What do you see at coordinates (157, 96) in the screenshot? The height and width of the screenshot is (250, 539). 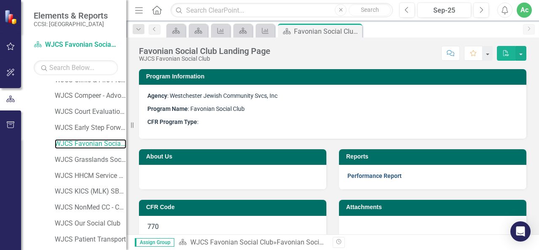 I see `strong: Agency` at bounding box center [157, 96].